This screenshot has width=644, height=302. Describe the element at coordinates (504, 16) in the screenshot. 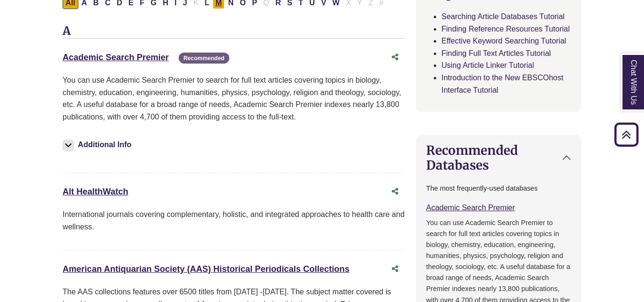

I see `a: Searching Article Databases Tutorial` at that location.